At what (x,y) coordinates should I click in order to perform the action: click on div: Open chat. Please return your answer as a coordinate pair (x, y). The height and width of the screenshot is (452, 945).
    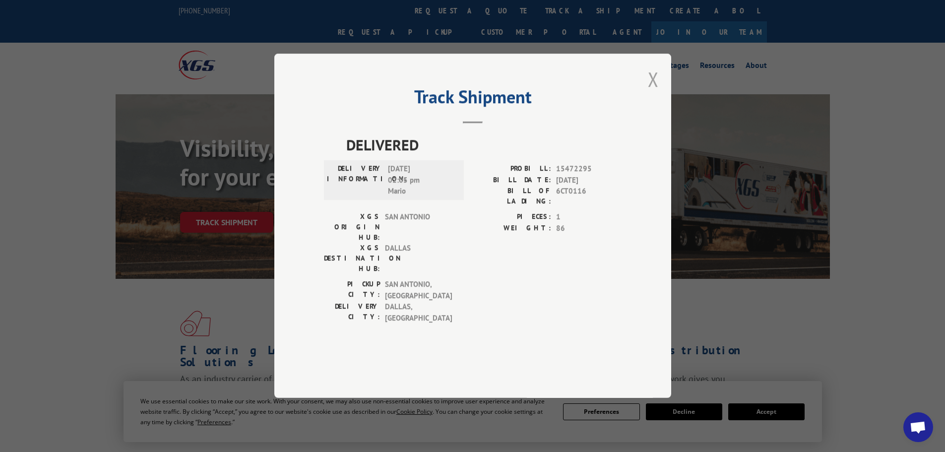
    Looking at the image, I should click on (918, 427).